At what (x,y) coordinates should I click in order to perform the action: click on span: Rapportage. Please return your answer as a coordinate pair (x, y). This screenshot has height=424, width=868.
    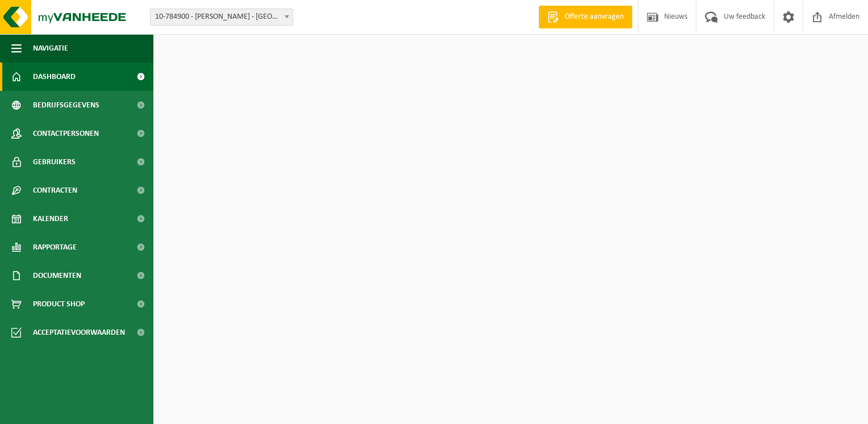
    Looking at the image, I should click on (54, 247).